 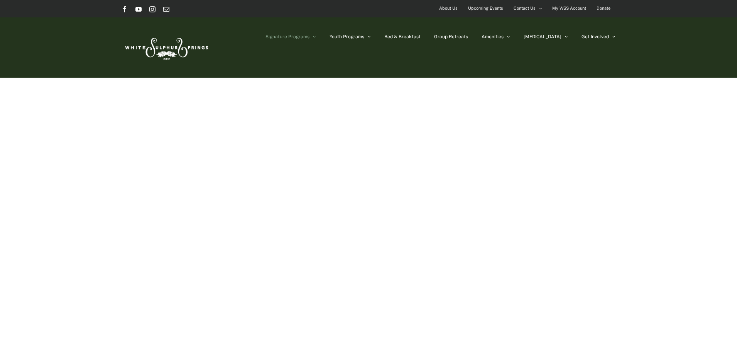 I want to click on span: Amenities, so click(x=493, y=37).